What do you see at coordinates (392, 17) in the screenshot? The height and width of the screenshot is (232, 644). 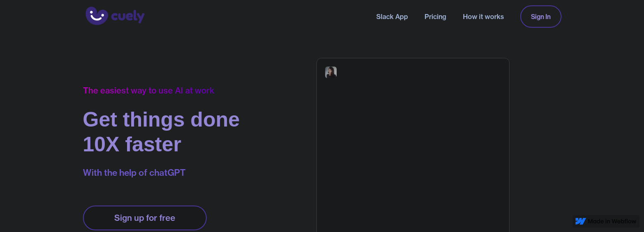 I see `a: Slack App` at bounding box center [392, 17].